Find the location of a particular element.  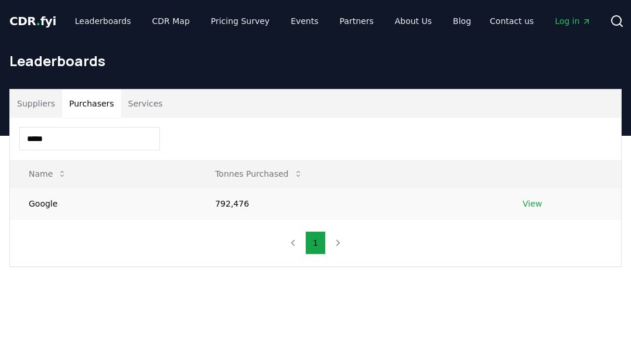

a: Partners is located at coordinates (357, 21).